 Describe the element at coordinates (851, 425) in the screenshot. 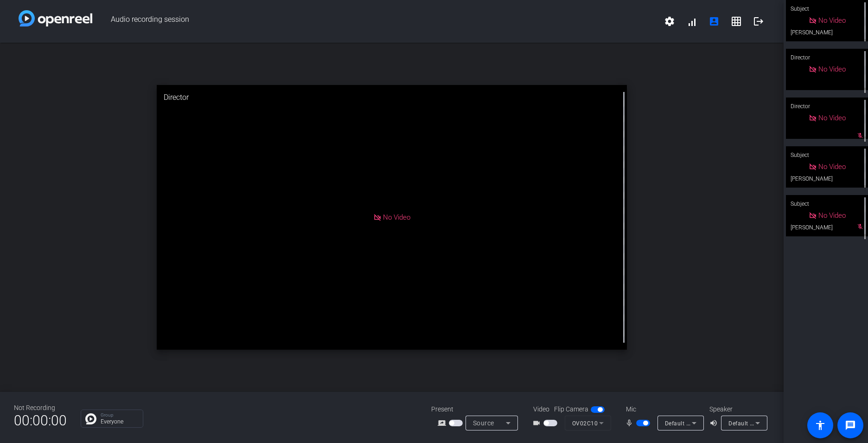

I see `mat-icon: message` at that location.